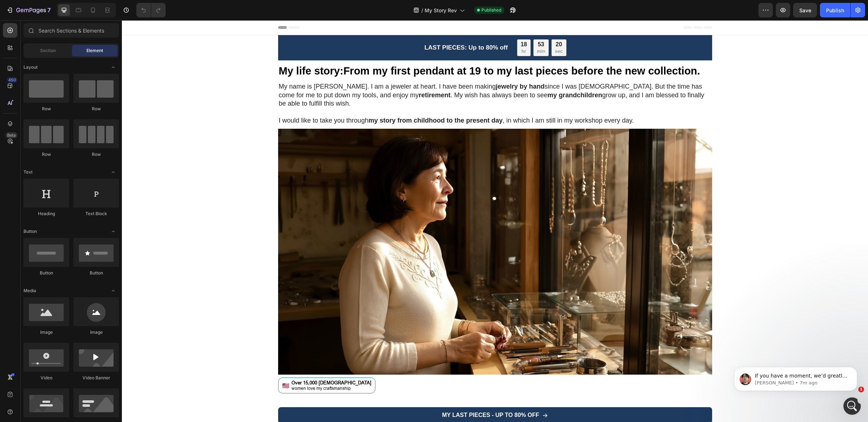 This screenshot has width=868, height=422. I want to click on h1: From my first pendant at 19 to my last pieces before the new collection., so click(373, 51).